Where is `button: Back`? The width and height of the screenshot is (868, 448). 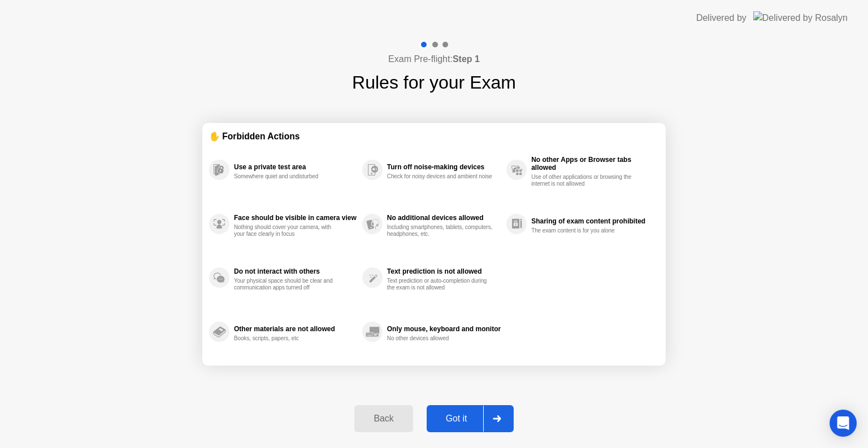
button: Back is located at coordinates (383, 419).